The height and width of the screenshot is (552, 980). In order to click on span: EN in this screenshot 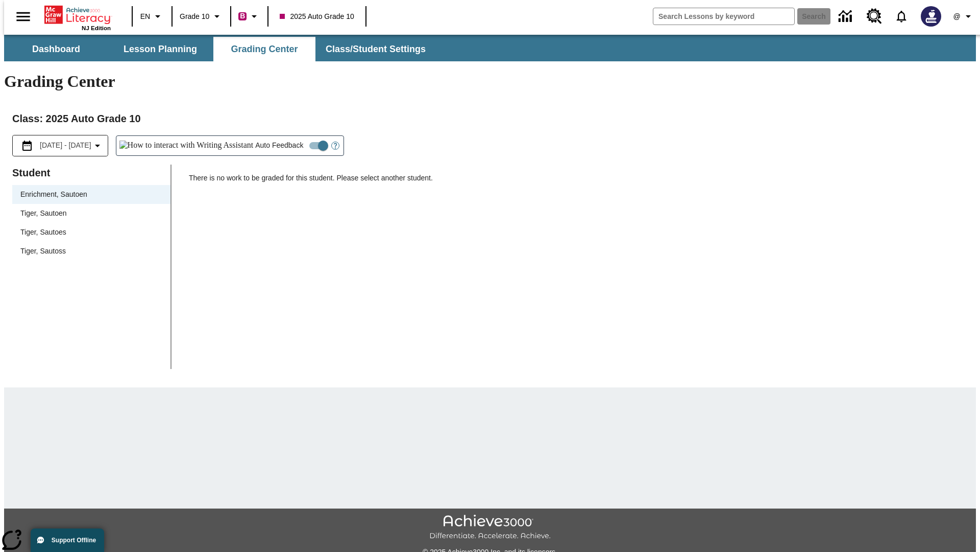, I will do `click(145, 16)`.